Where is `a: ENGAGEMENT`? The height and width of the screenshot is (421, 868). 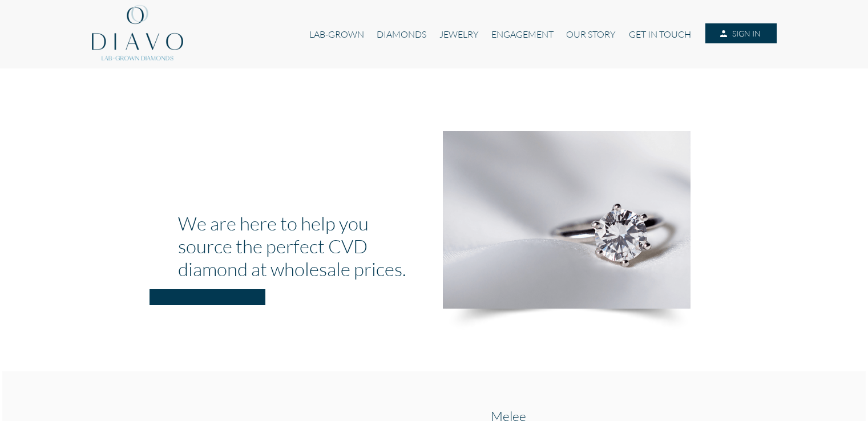
a: ENGAGEMENT is located at coordinates (522, 34).